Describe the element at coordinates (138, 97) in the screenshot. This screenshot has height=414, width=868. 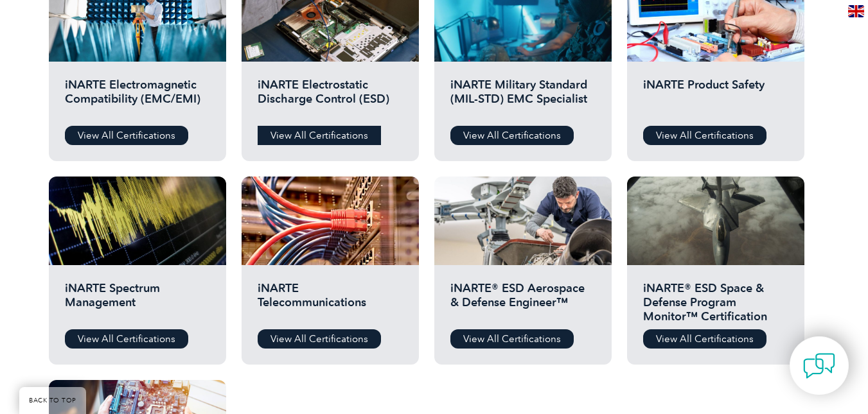
I see `h2: iNARTE Electromagnetic Compatibility (EMC/EMI)` at that location.